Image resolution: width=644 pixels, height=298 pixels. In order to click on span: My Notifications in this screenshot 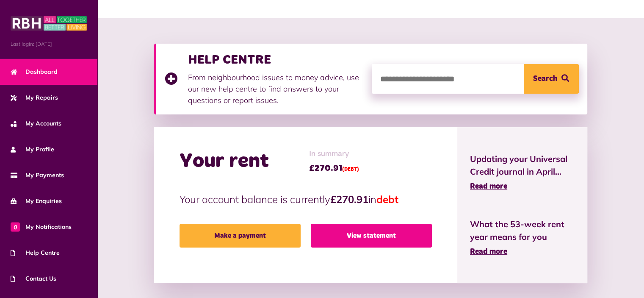, I will do `click(41, 227)`.